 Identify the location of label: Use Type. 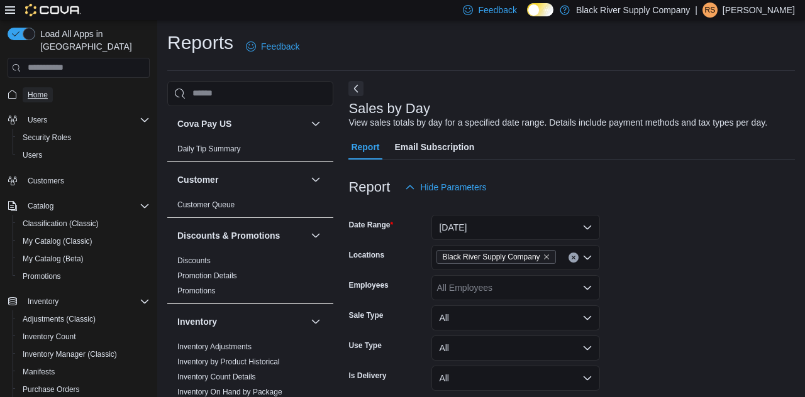
(365, 346).